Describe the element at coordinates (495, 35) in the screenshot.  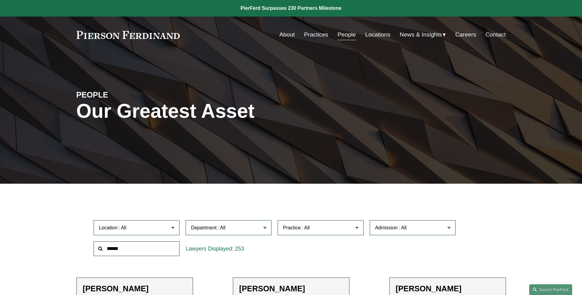
I see `a: Contact` at that location.